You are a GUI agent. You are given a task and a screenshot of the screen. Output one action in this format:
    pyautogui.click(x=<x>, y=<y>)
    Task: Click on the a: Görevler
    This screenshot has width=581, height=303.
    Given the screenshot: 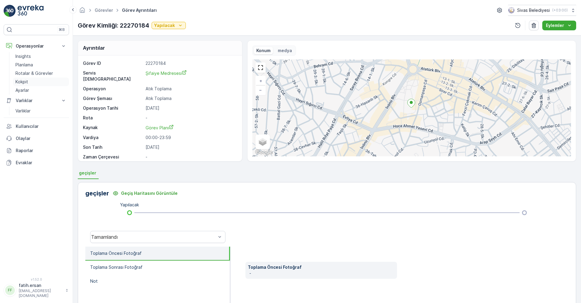 What is the action you would take?
    pyautogui.click(x=104, y=10)
    